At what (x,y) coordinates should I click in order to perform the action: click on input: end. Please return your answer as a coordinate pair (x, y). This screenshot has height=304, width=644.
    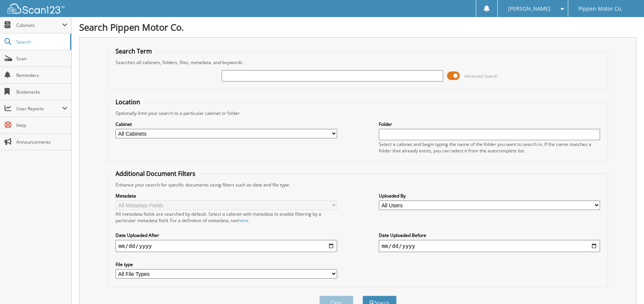
    Looking at the image, I should click on (490, 246).